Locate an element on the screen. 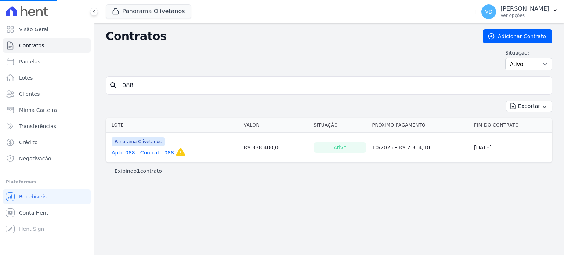  span: VD is located at coordinates (489, 12).